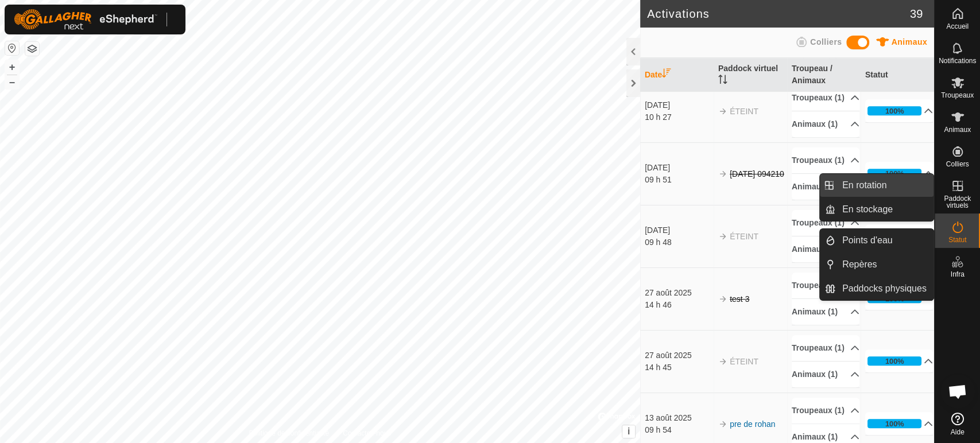 Image resolution: width=980 pixels, height=443 pixels. I want to click on a: En rotation, so click(884, 185).